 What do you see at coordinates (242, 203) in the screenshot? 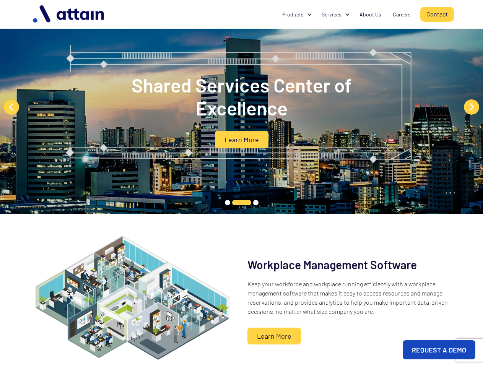
I see `button: 2 of 3` at bounding box center [242, 203].